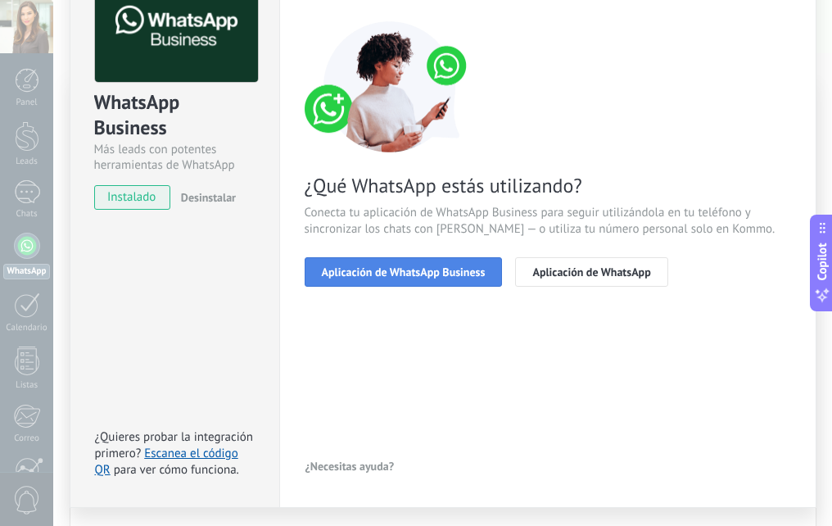  What do you see at coordinates (208, 197) in the screenshot?
I see `span: Desinstalar` at bounding box center [208, 197].